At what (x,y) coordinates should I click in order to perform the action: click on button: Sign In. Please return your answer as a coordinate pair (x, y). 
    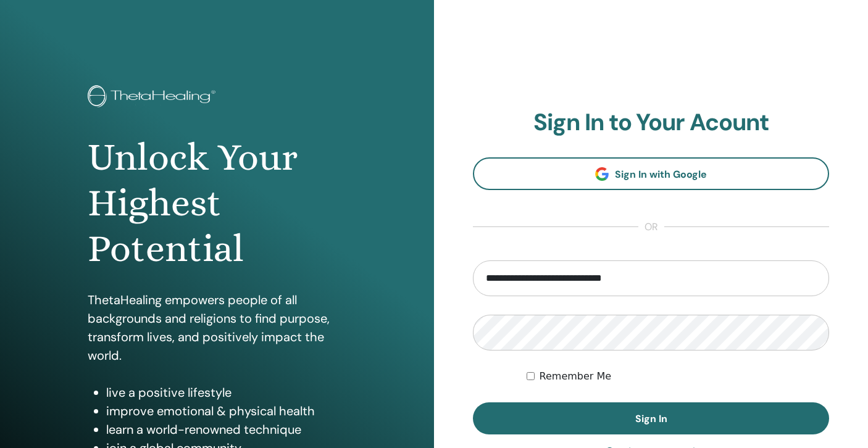
    Looking at the image, I should click on (651, 418).